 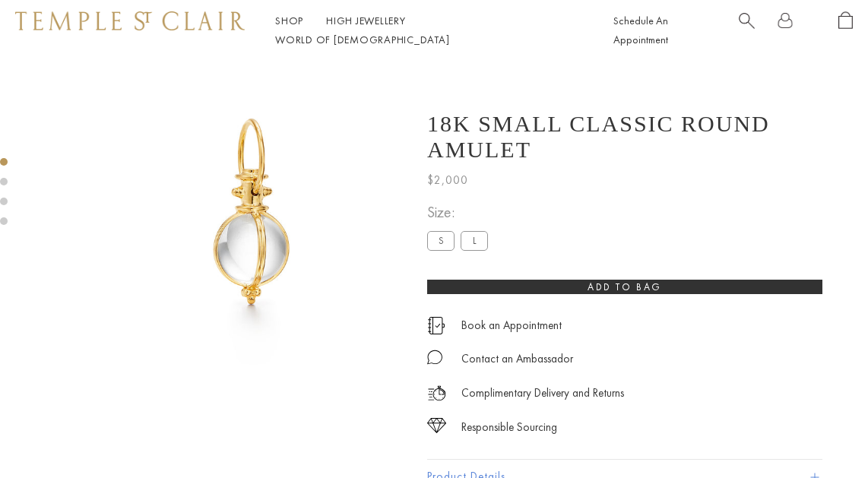 What do you see at coordinates (130, 20) in the screenshot?
I see `img: Temple St. Clair` at bounding box center [130, 20].